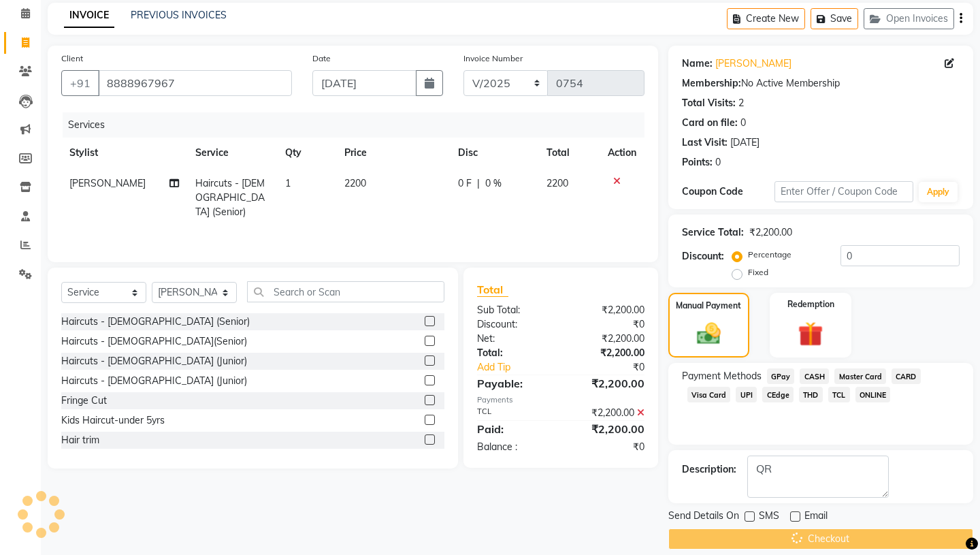  Describe the element at coordinates (288, 183) in the screenshot. I see `span: 1` at that location.